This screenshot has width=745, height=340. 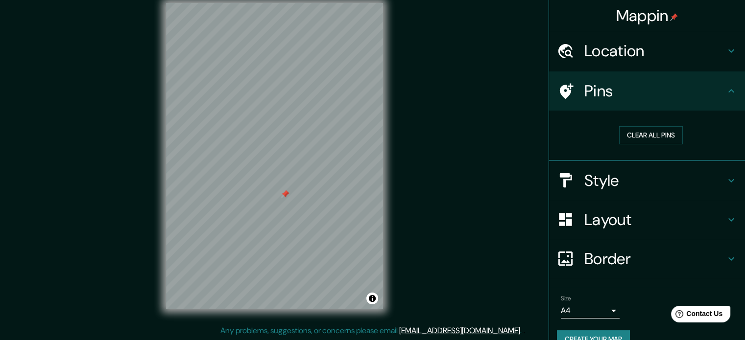 What do you see at coordinates (647, 220) in the screenshot?
I see `div: Layout` at bounding box center [647, 220].